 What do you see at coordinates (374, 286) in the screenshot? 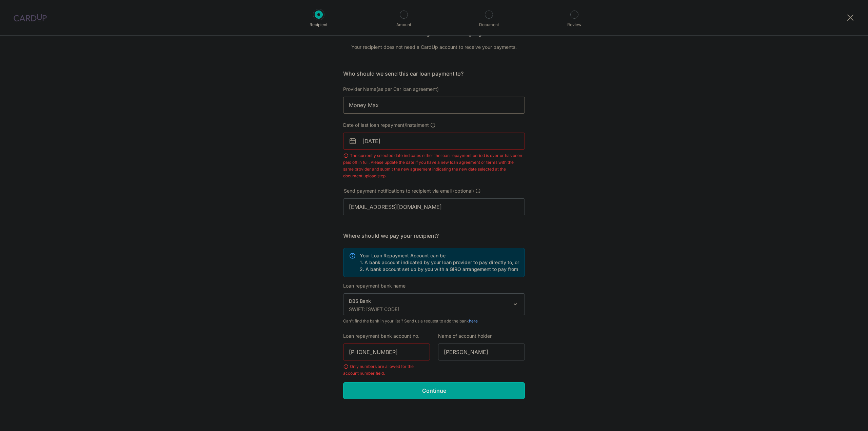
I see `label: Loan repayment bank name` at bounding box center [374, 286].